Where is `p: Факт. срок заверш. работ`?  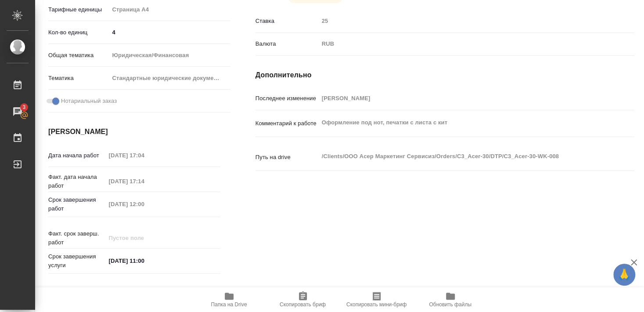
p: Факт. срок заверш. работ is located at coordinates (77, 238).